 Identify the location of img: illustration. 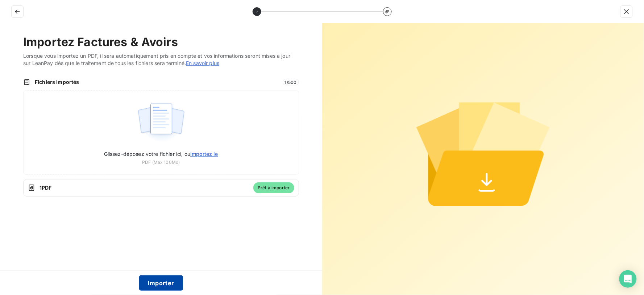
(161, 122).